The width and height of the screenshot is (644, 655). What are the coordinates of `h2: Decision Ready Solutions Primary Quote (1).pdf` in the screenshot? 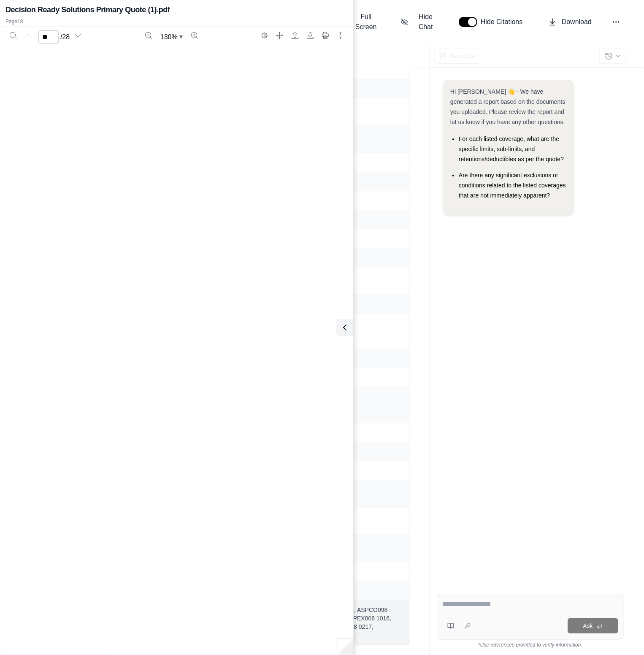 It's located at (88, 9).